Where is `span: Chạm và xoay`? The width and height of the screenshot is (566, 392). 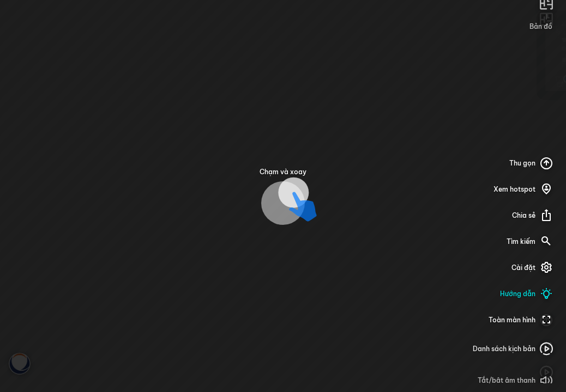
span: Chạm và xoay is located at coordinates (283, 172).